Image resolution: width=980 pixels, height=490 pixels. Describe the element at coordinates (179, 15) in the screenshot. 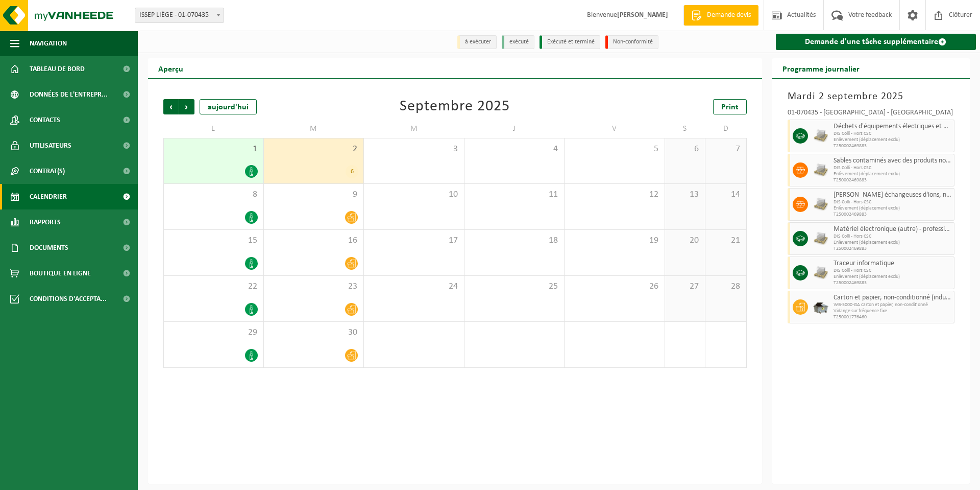

I see `span: ISSEP LIÈGE - 01-070435` at that location.